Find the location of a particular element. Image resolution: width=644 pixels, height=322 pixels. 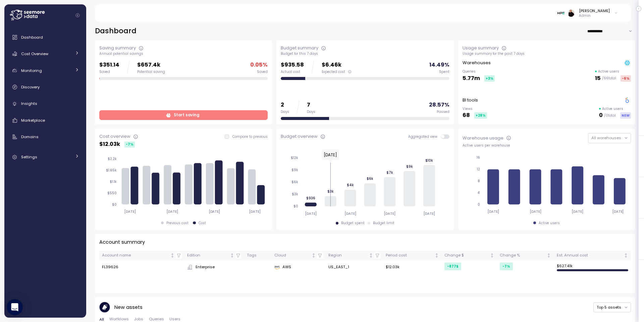

tspan: $10k is located at coordinates (429, 160).